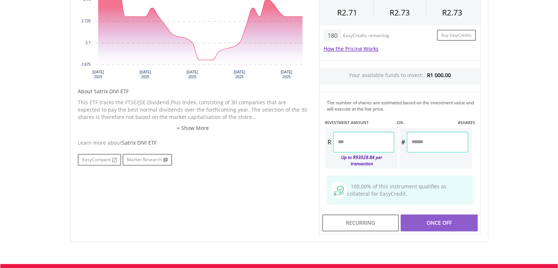 Image resolution: width=558 pixels, height=268 pixels. I want to click on div: The number of shares are estimated based on the investment value and will execute at the live price., so click(402, 106).